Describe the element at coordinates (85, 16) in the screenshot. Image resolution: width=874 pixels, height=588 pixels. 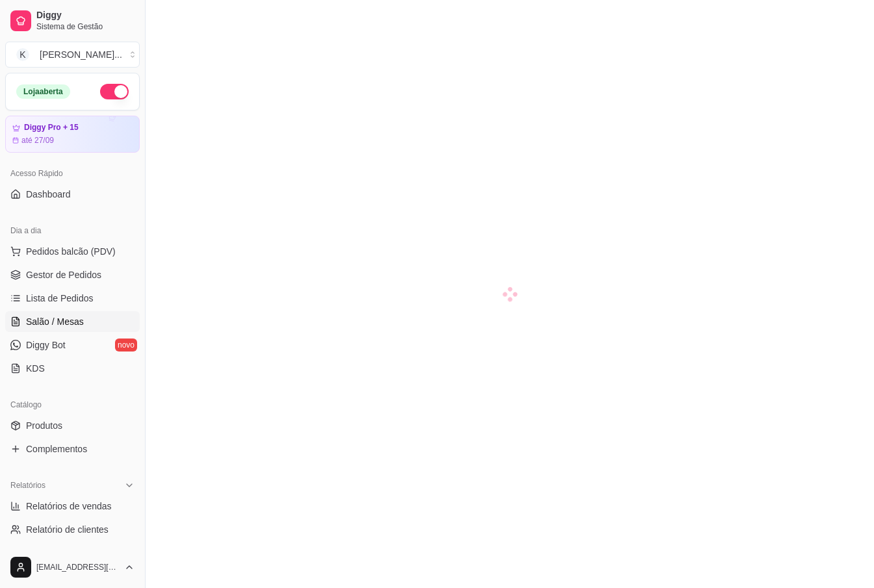
I see `span: Diggy` at that location.